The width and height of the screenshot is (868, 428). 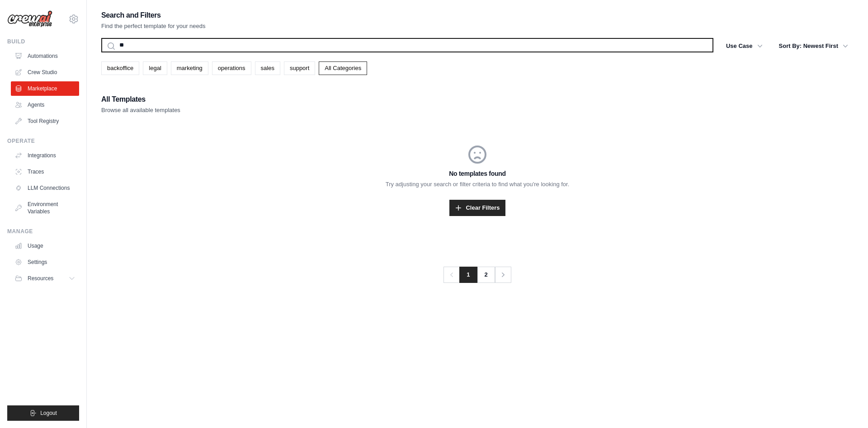 I want to click on a: backoffice, so click(x=120, y=68).